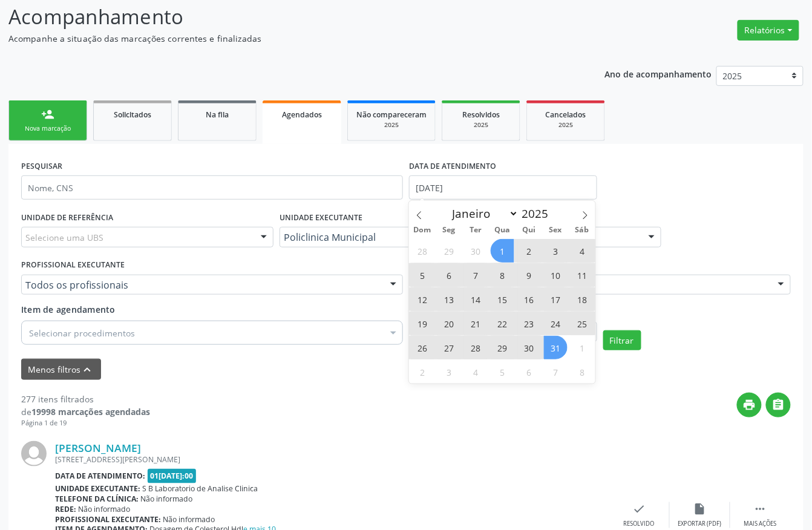 Image resolution: width=812 pixels, height=530 pixels. Describe the element at coordinates (749, 405) in the screenshot. I see `button: print` at that location.